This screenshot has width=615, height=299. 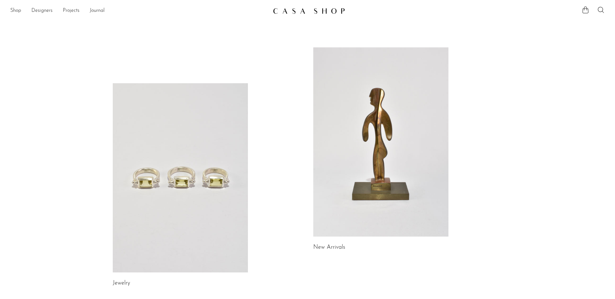 What do you see at coordinates (139, 11) in the screenshot?
I see `nav: Desktop navigation` at bounding box center [139, 11].